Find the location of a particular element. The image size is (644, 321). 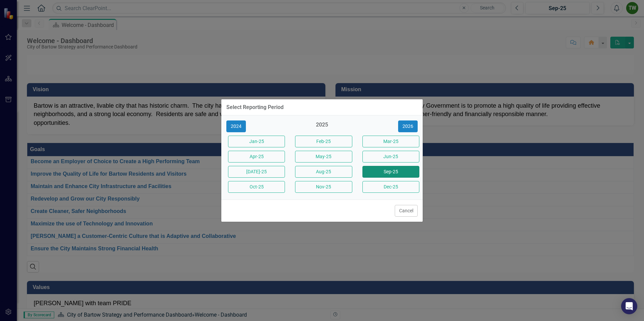

button: Sep-25 is located at coordinates (391, 172).